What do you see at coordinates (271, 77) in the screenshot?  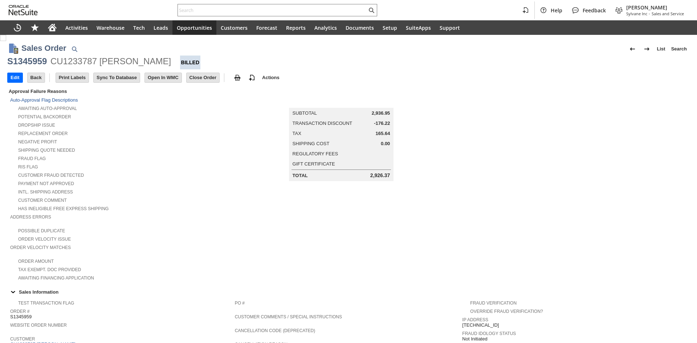 I see `a: Actions` at bounding box center [271, 77].